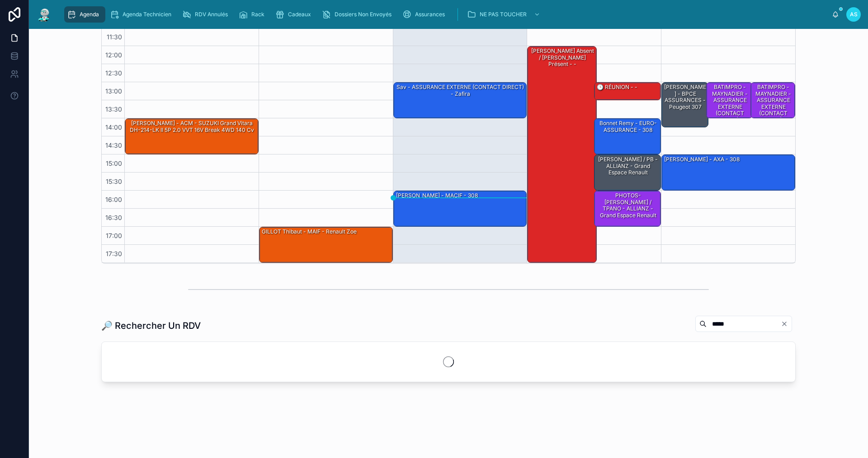 The image size is (868, 458). Describe the element at coordinates (253, 15) in the screenshot. I see `a: Rack` at that location.